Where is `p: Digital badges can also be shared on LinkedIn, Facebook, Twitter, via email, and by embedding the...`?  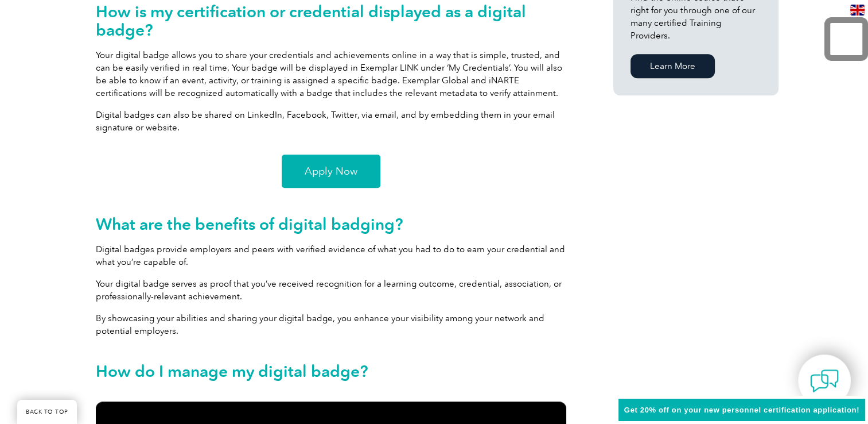 p: Digital badges can also be shared on LinkedIn, Facebook, Twitter, via email, and by embedding the... is located at coordinates (331, 121).